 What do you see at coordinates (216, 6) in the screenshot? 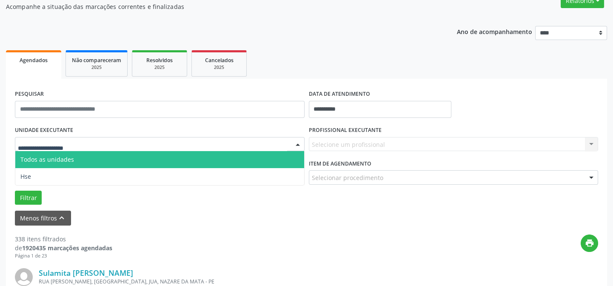
I see `p: Acompanhe a situação das marcações correntes e finalizadas` at bounding box center [216, 6].